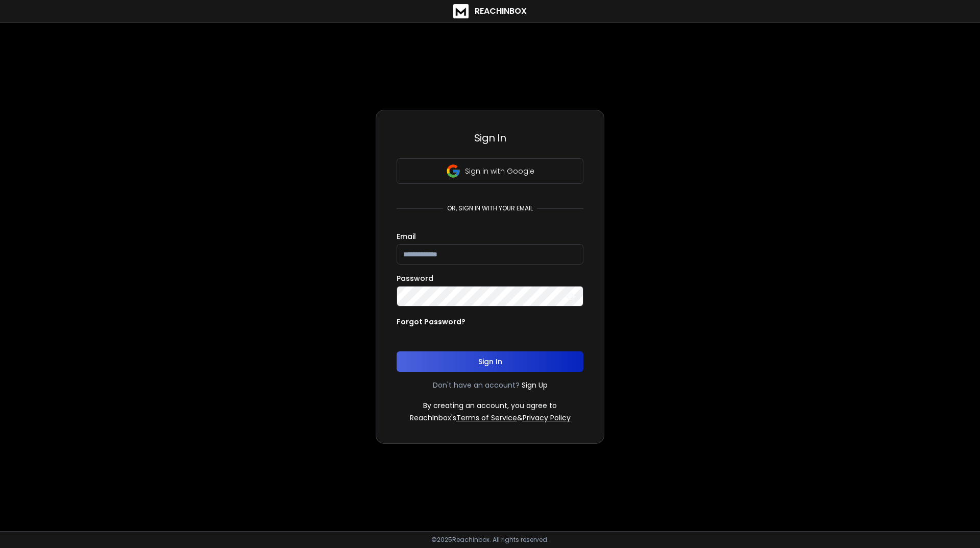 The image size is (980, 548). I want to click on button: Sign in with Google, so click(490, 171).